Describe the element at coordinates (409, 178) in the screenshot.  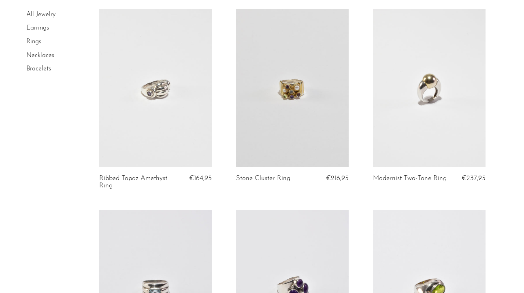
I see `a: Modernist Two-Tone Ring` at that location.